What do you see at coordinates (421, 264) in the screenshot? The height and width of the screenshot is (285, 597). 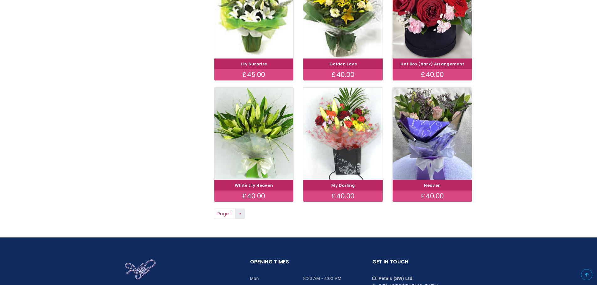 I see `h2: Get in touch` at bounding box center [421, 264].